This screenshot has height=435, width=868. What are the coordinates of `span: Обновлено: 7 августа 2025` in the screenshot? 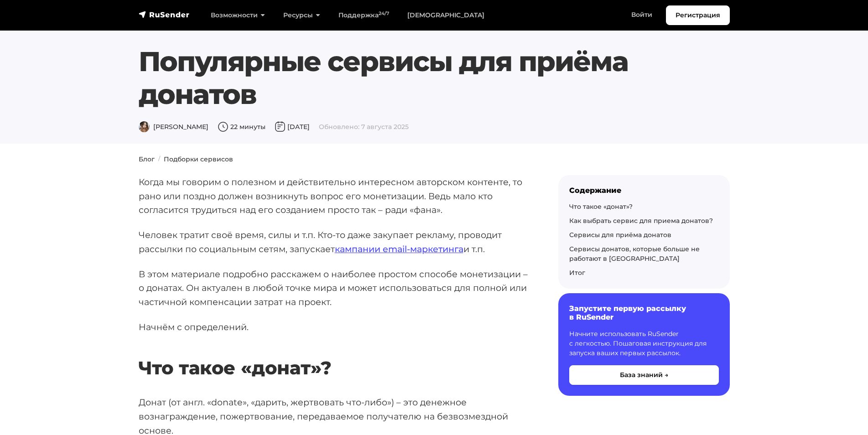 It's located at (363, 127).